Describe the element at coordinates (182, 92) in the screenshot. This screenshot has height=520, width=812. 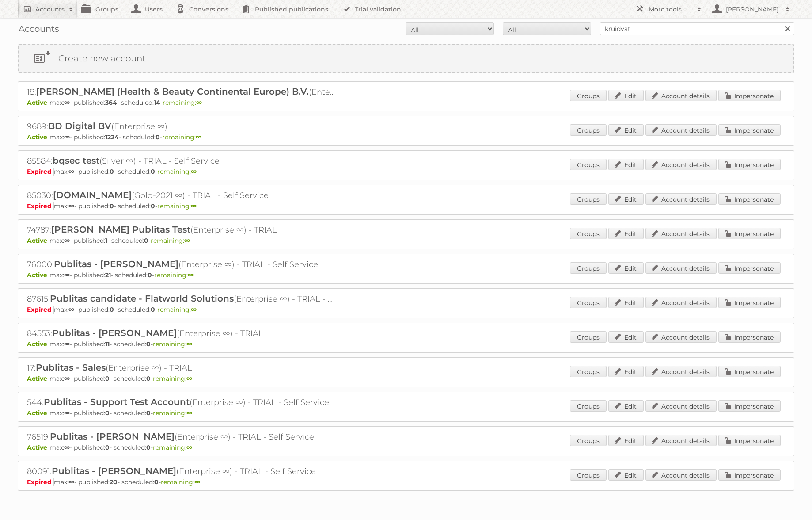
I see `h2: 18: (Enterprise ∞)` at that location.